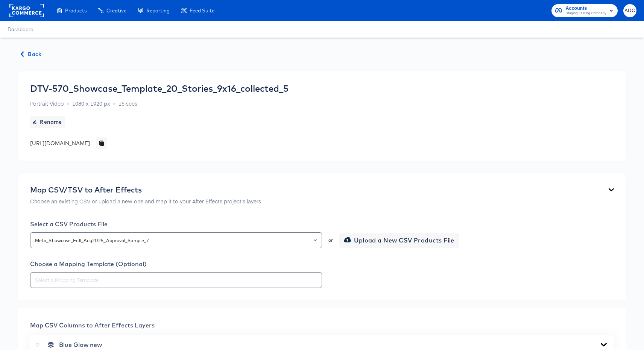 Image resolution: width=644 pixels, height=350 pixels. What do you see at coordinates (20, 30) in the screenshot?
I see `a: Dashboard` at bounding box center [20, 30].